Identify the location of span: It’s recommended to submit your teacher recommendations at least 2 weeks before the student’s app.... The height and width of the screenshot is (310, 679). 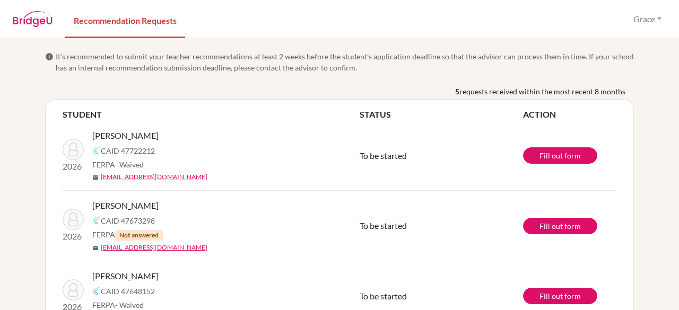
(345, 62).